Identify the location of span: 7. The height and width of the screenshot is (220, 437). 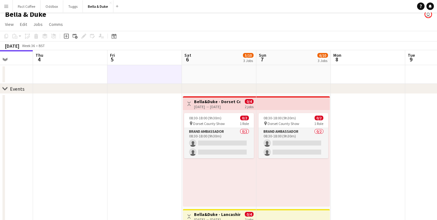
(262, 59).